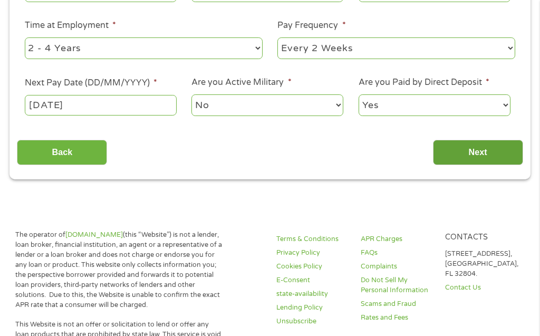  Describe the element at coordinates (312, 280) in the screenshot. I see `a: E-Consent` at that location.